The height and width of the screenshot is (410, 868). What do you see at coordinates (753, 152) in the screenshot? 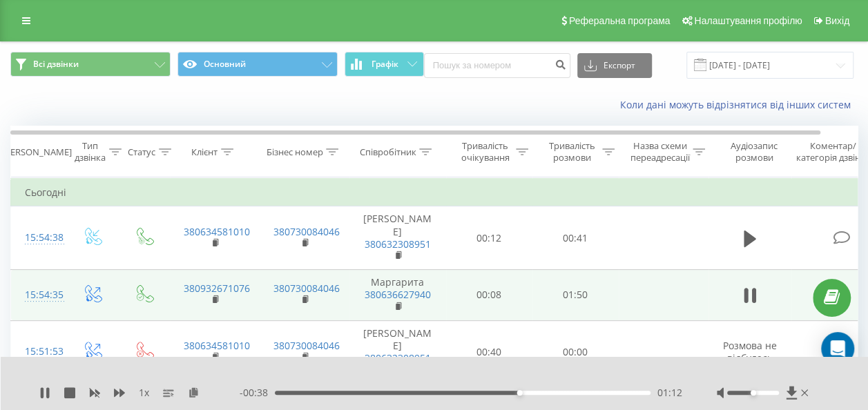
I see `div: Аудіозапис розмови` at bounding box center [753, 152].